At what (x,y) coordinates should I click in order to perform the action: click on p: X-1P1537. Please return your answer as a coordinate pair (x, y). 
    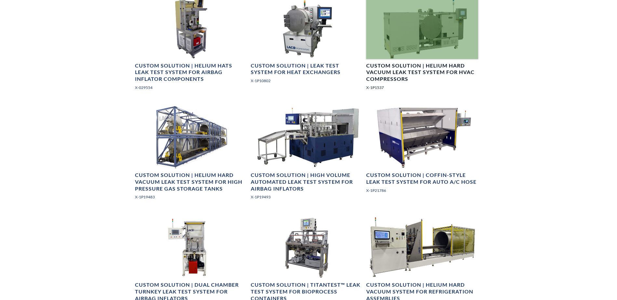
    Looking at the image, I should click on (422, 87).